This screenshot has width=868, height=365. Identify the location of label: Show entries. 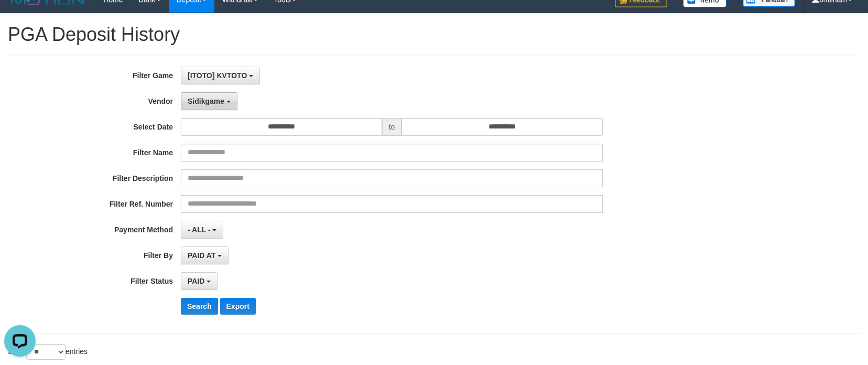
(48, 352).